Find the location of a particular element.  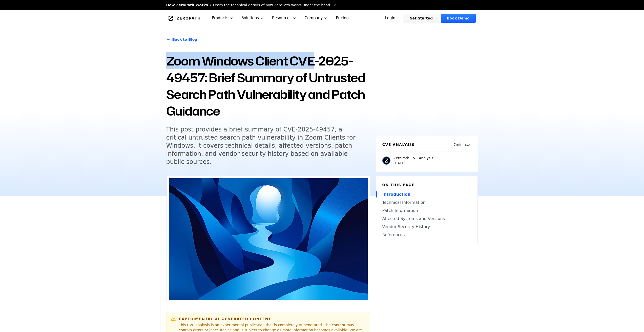

span: Learn the technical details of how ZeroPath works under the hood. is located at coordinates (272, 5).